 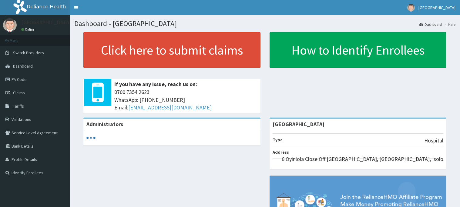 I want to click on span: Tariffs, so click(x=18, y=106).